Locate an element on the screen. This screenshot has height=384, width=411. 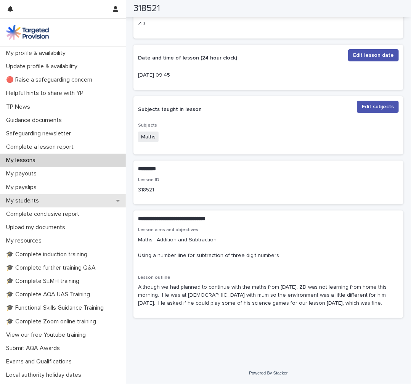
p: Safeguarding newsletter is located at coordinates (40, 134).